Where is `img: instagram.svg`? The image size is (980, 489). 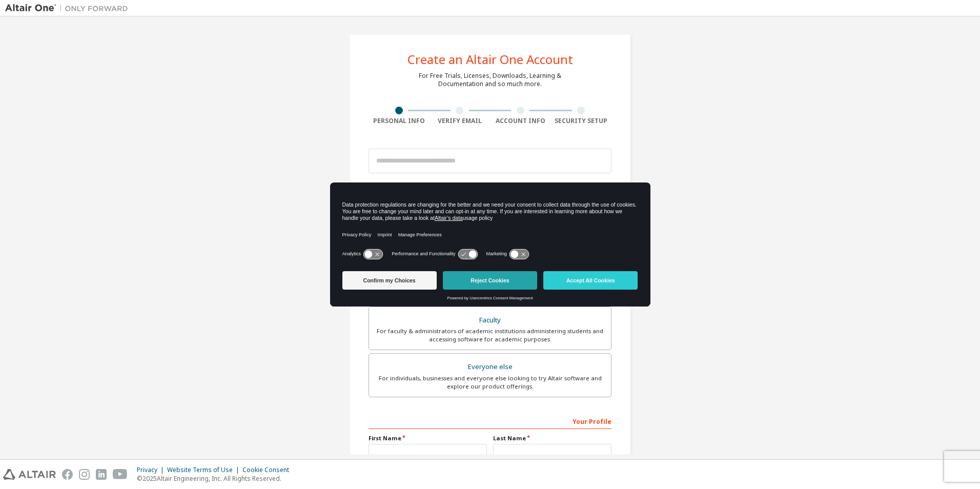 img: instagram.svg is located at coordinates (84, 474).